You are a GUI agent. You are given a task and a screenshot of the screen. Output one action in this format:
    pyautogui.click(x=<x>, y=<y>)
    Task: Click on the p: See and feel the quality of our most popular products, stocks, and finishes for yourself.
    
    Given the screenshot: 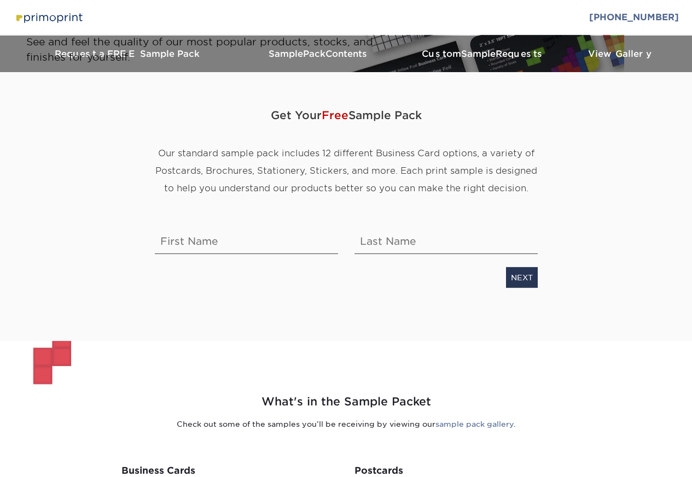 What is the action you would take?
    pyautogui.click(x=213, y=49)
    